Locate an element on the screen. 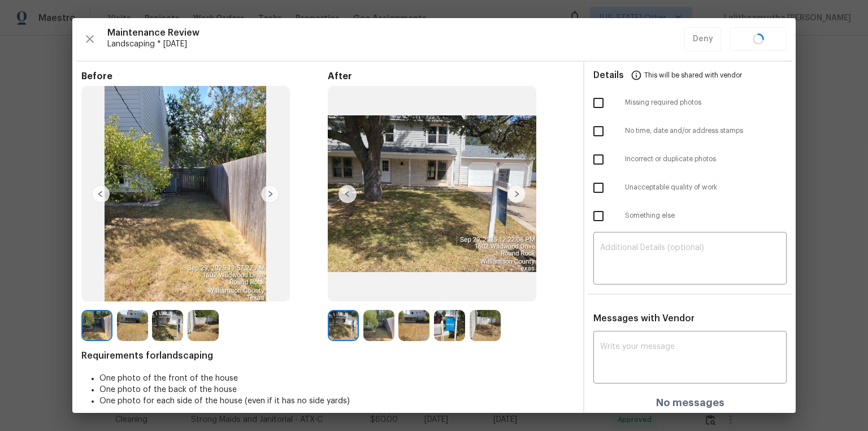  div: Incorrect or duplicate photos is located at coordinates (690, 160).